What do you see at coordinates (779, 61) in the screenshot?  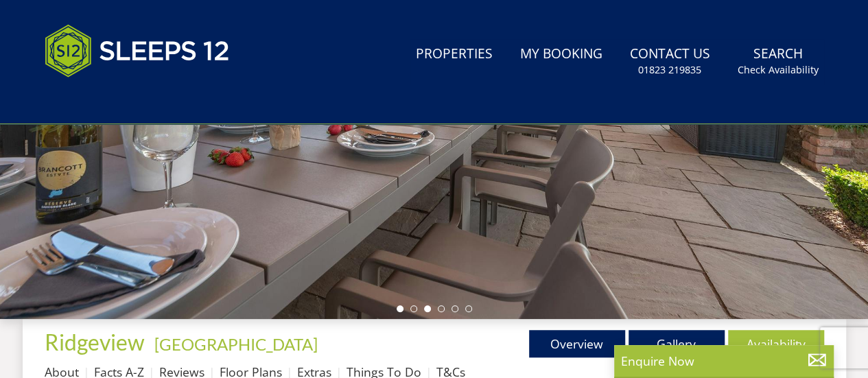 I see `a: SearchCheck Availability` at bounding box center [779, 61].